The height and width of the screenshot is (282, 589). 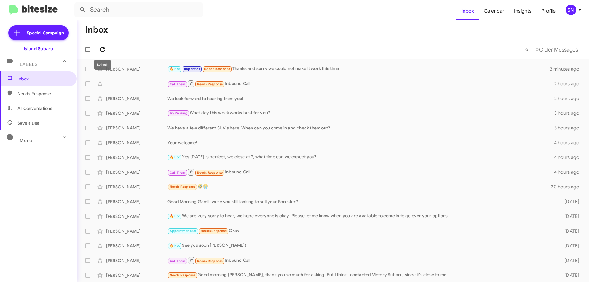 I want to click on a: Insights, so click(x=522, y=11).